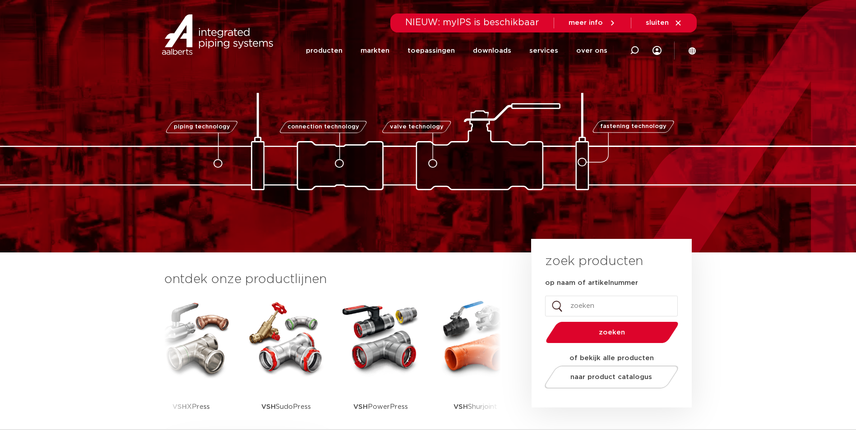 The width and height of the screenshot is (856, 430). Describe the element at coordinates (456, 51) in the screenshot. I see `nav: Menu` at that location.